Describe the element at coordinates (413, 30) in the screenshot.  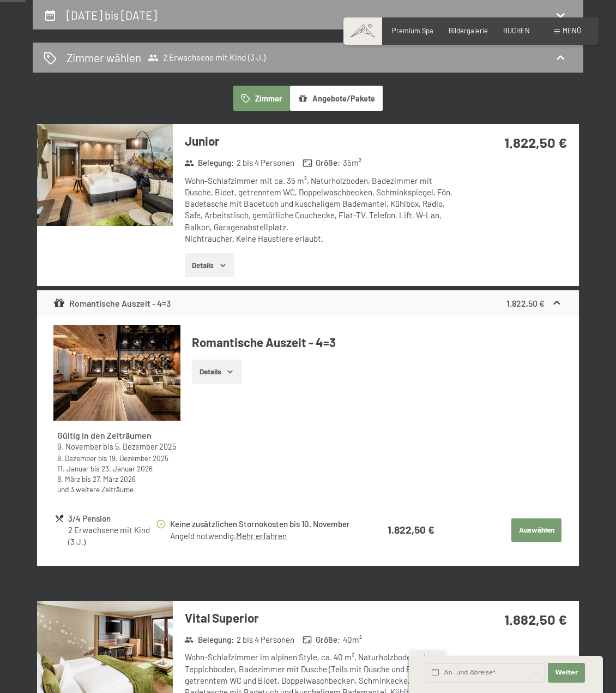
I see `a: Premium Spa` at that location.